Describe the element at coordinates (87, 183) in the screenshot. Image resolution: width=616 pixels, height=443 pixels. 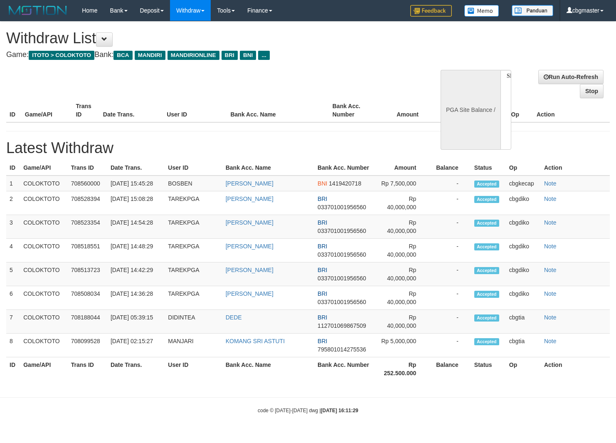
I see `td: 708560000` at that location.